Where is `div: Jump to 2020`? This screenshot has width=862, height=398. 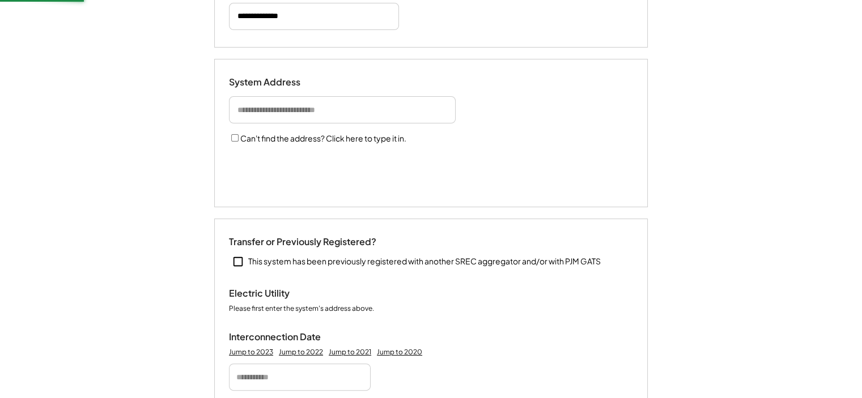 div: Jump to 2020 is located at coordinates (399, 352).